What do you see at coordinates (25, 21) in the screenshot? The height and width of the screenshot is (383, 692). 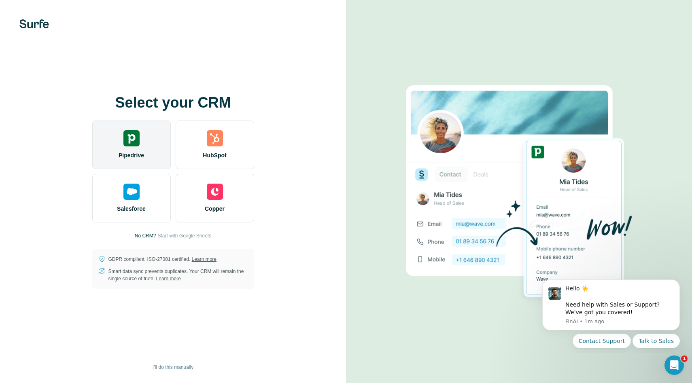 I see `img: Profile image for FinAI` at bounding box center [25, 21].